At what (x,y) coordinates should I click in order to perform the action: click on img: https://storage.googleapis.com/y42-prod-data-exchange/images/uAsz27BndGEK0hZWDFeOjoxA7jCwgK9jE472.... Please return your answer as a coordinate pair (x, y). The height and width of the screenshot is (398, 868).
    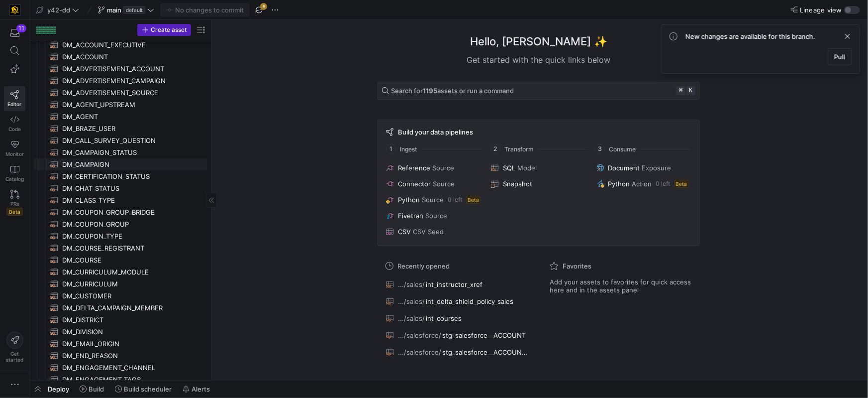
    Looking at the image, I should click on (15, 10).